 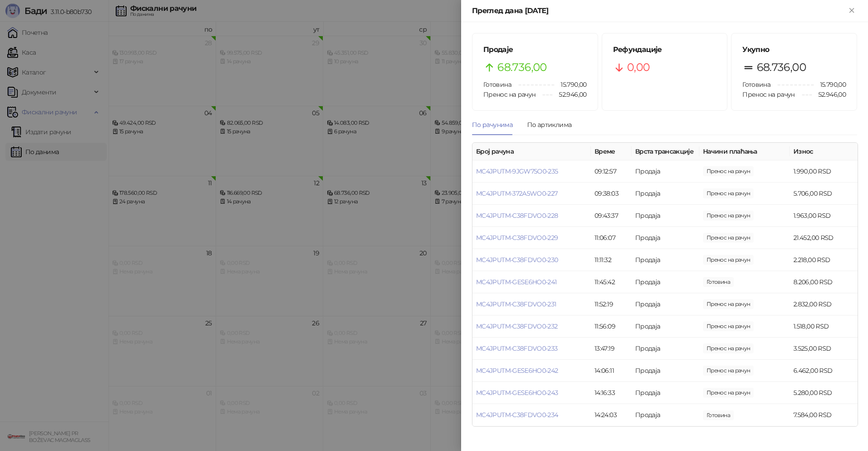 I want to click on span: 1.518,00, so click(x=728, y=326).